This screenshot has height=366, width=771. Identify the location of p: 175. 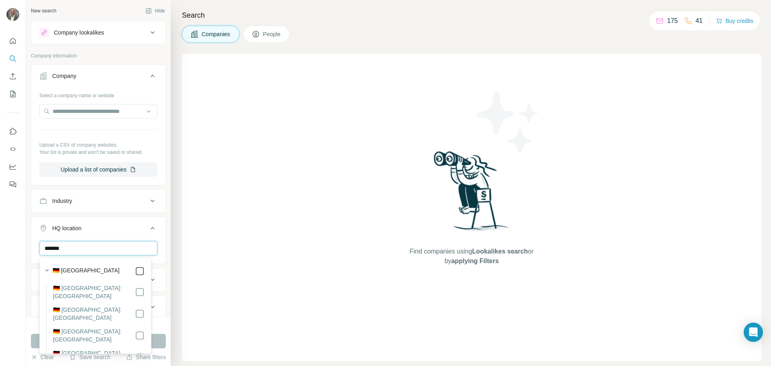
(672, 21).